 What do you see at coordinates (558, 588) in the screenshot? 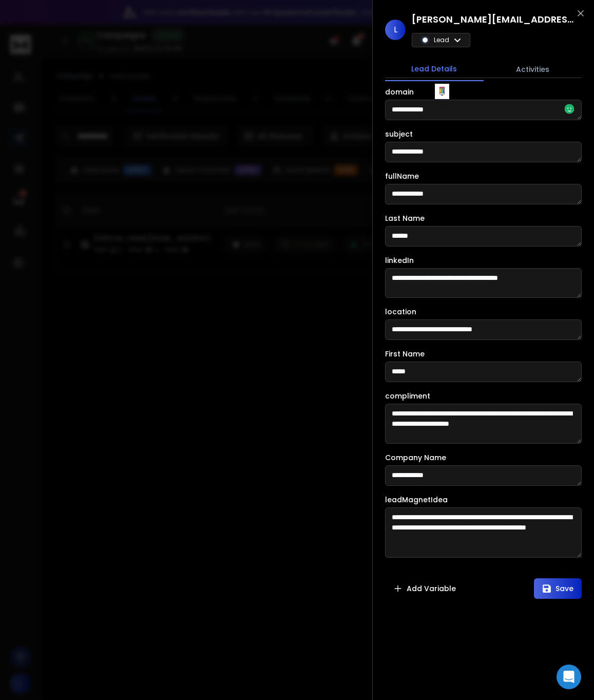
I see `button: Save` at bounding box center [558, 588].